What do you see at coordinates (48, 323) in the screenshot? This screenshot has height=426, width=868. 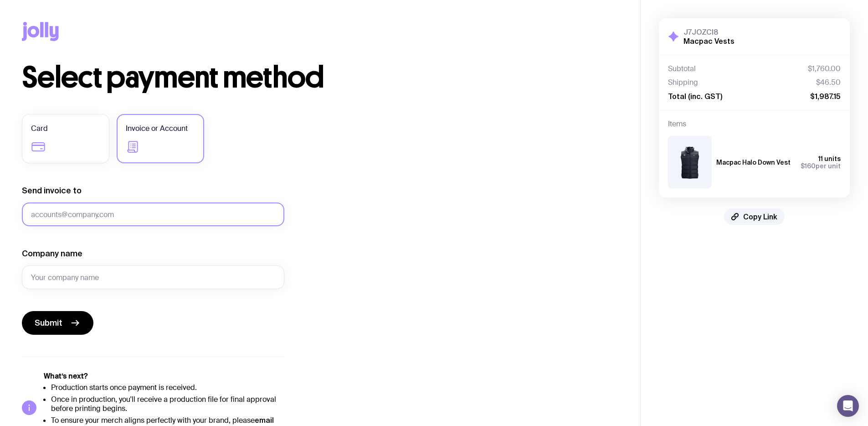 I see `span: Submit` at bounding box center [48, 323].